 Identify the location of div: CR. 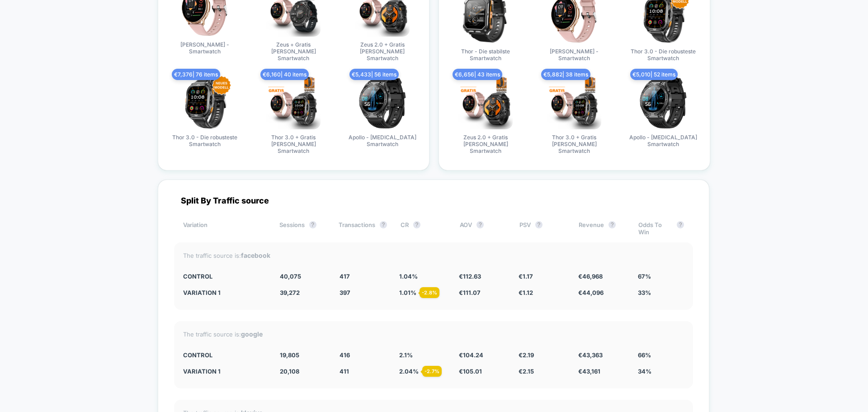
(423, 228).